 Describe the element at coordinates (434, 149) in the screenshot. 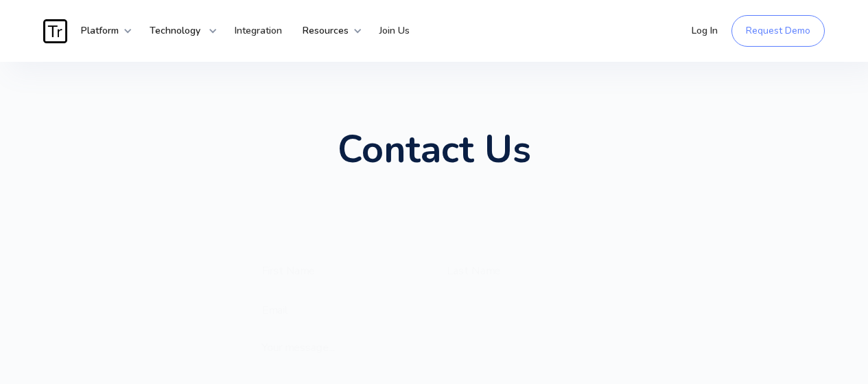

I see `h1: Contact Us` at that location.